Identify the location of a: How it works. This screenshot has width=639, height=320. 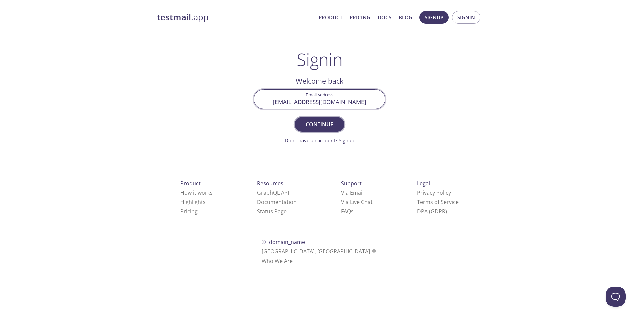
(196, 193).